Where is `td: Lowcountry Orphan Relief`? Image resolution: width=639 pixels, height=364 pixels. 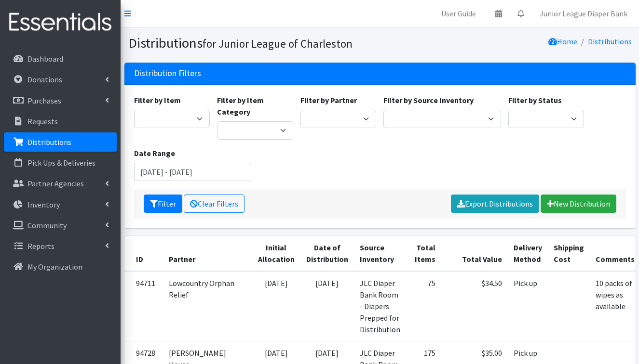
td: Lowcountry Orphan Relief is located at coordinates (207, 307).